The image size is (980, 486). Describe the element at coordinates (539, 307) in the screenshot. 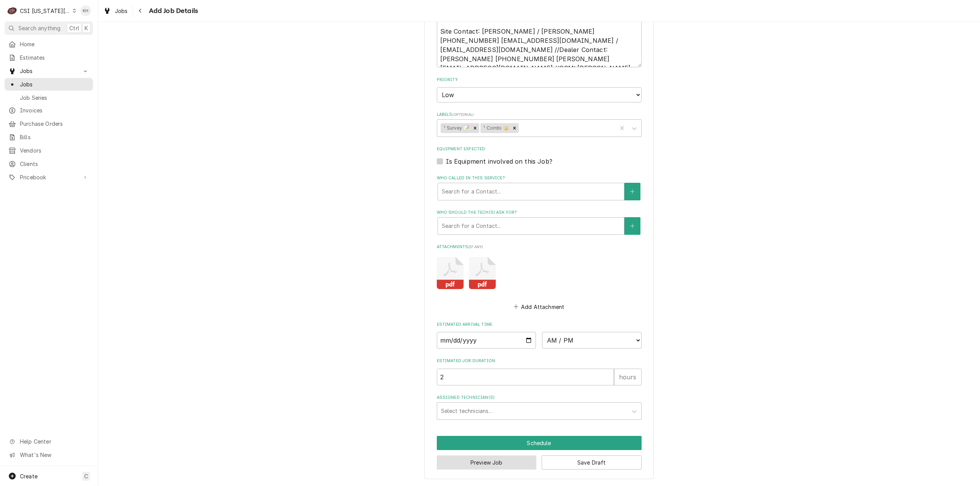

I see `button: Add Attachment` at that location.